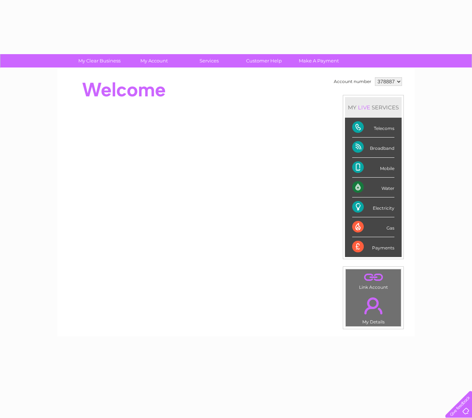  Describe the element at coordinates (154, 61) in the screenshot. I see `a: My Account` at that location.